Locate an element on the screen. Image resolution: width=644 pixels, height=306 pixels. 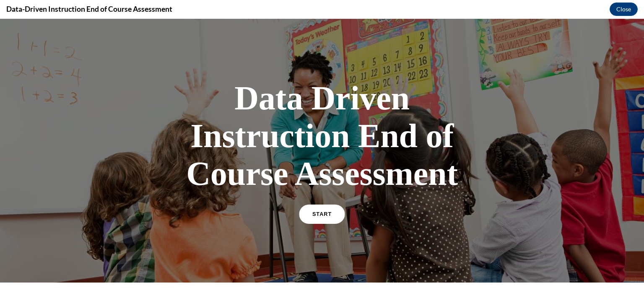
h4: Data-Driven Instruction End of Course Assessment is located at coordinates (90, 9).